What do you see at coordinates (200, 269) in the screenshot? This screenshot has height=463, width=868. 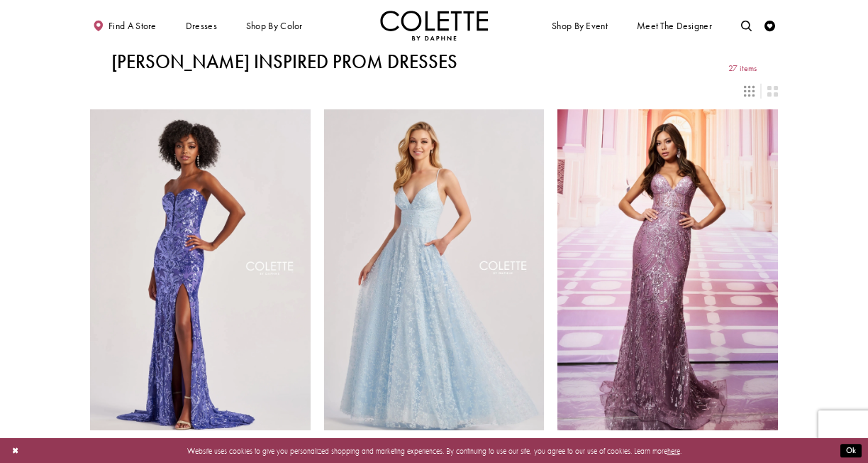 I see `a: Visit Colette by Daphne Style No. CL8680 Page` at bounding box center [200, 269].